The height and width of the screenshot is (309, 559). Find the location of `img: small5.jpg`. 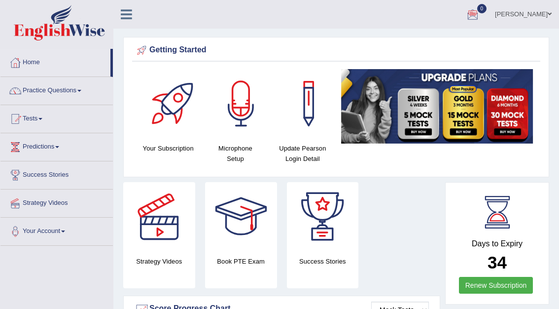

img: small5.jpg is located at coordinates (437, 106).